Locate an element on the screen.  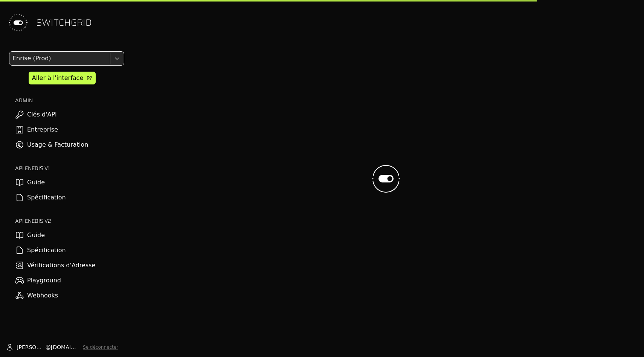
span: SWITCHGRID is located at coordinates (64, 22).